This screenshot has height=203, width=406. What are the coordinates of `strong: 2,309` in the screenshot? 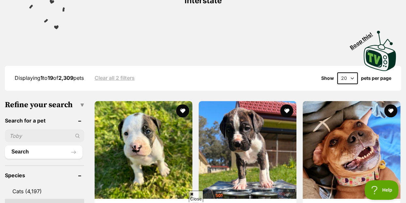 It's located at (66, 78).